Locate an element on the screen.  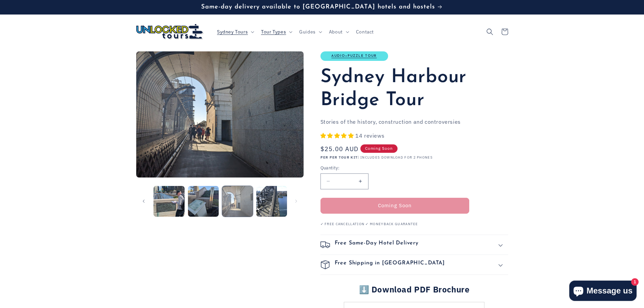
span: 5.00 stars is located at coordinates (338, 136).